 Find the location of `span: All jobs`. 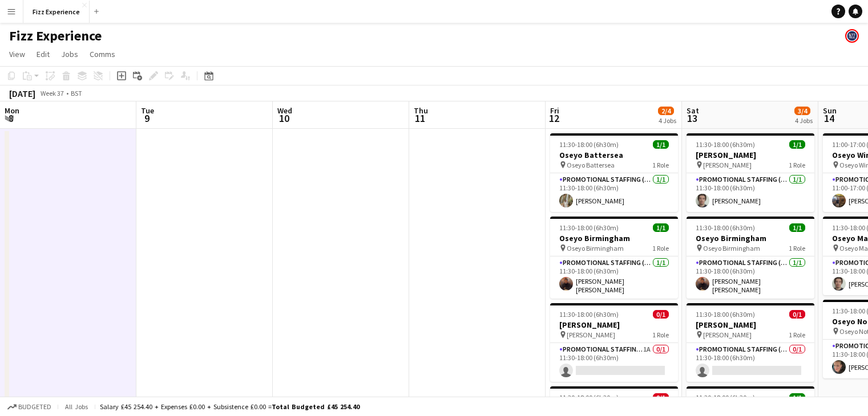

span: All jobs is located at coordinates (77, 406).